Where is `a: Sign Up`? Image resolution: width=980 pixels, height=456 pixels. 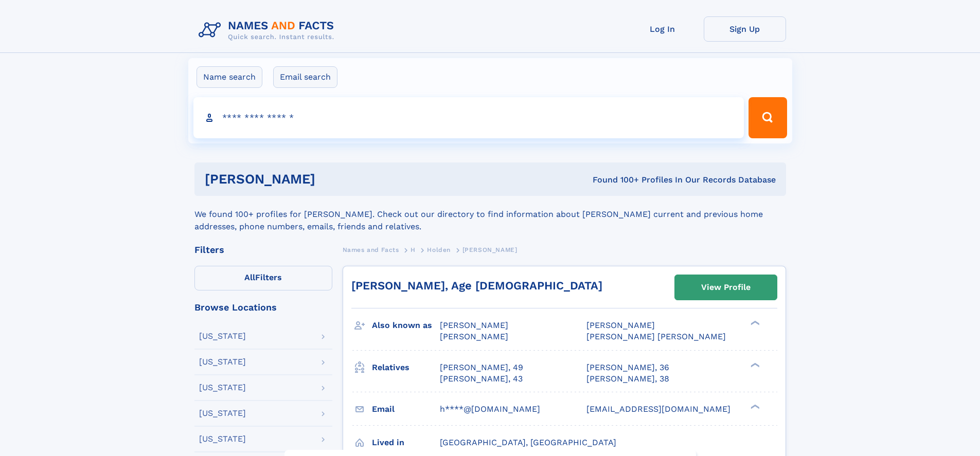 a: Sign Up is located at coordinates (745, 29).